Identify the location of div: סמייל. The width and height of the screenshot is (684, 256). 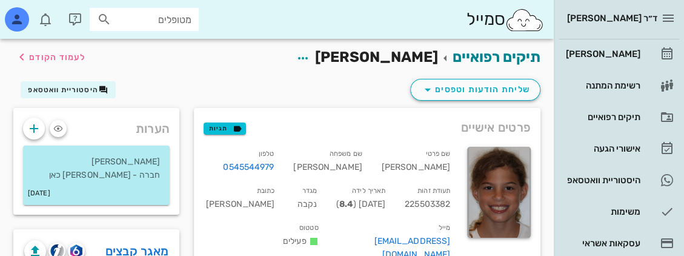
(504, 19).